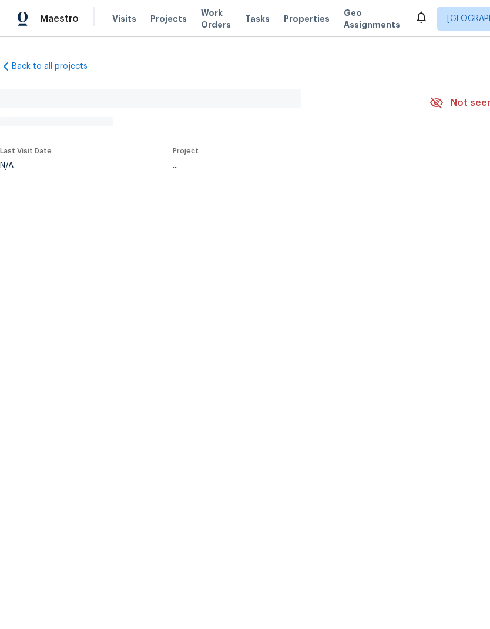 The height and width of the screenshot is (629, 490). I want to click on span: Properties, so click(307, 19).